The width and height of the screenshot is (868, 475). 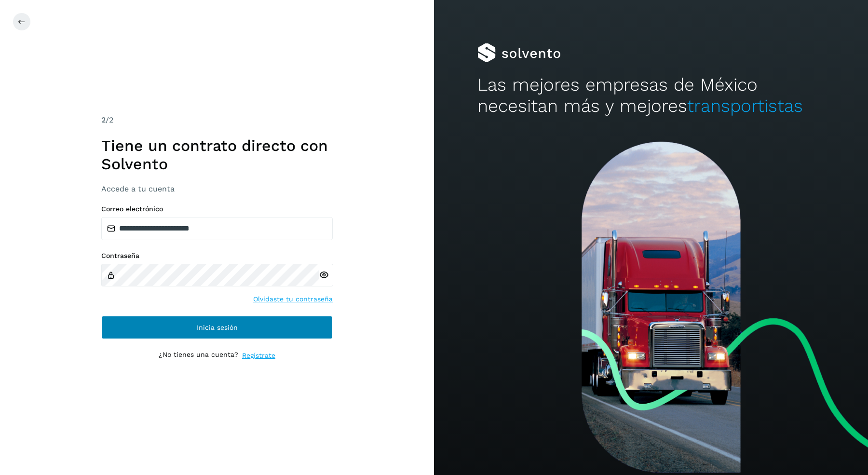 What do you see at coordinates (258, 355) in the screenshot?
I see `a: Regístrate` at bounding box center [258, 355].